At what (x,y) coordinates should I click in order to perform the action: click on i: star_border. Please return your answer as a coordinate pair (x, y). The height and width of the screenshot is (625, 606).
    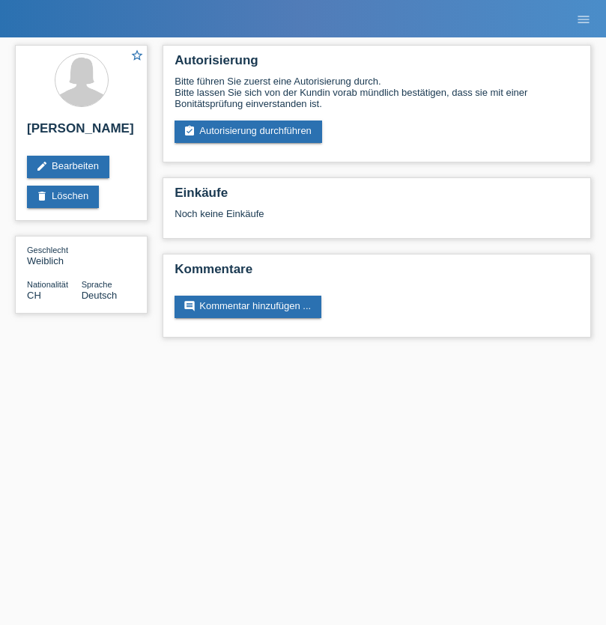
    Looking at the image, I should click on (137, 55).